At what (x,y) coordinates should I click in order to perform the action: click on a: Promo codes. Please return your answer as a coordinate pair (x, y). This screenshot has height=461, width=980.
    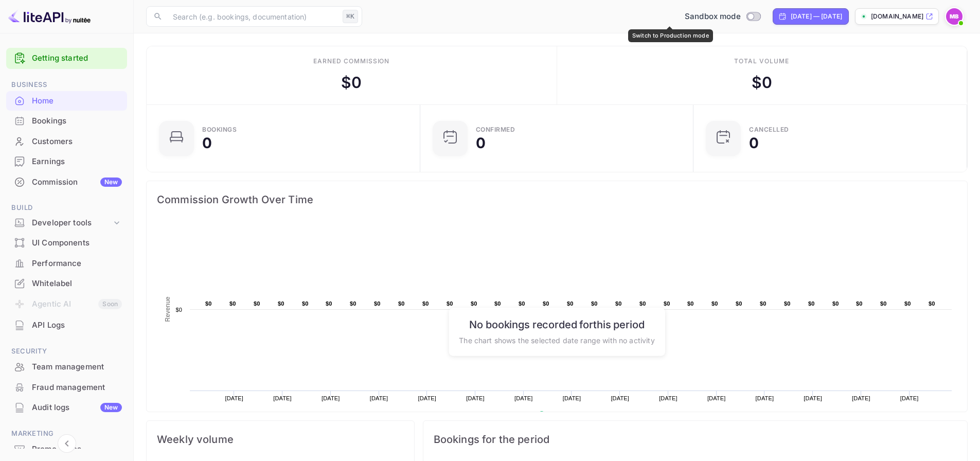
    Looking at the image, I should click on (66, 448).